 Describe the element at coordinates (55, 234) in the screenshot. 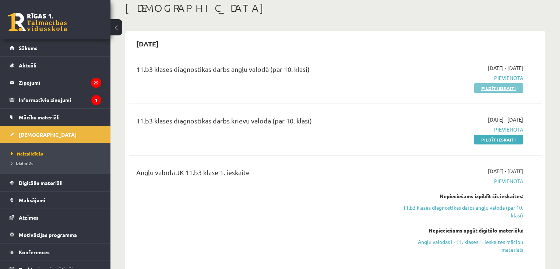

I see `a: Motivācijas programma` at that location.